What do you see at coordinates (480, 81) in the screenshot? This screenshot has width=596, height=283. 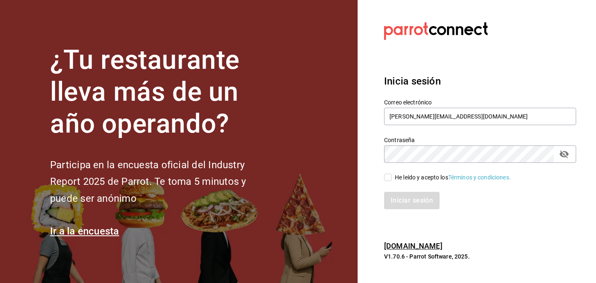 I see `h3: Inicia sesión` at bounding box center [480, 81].